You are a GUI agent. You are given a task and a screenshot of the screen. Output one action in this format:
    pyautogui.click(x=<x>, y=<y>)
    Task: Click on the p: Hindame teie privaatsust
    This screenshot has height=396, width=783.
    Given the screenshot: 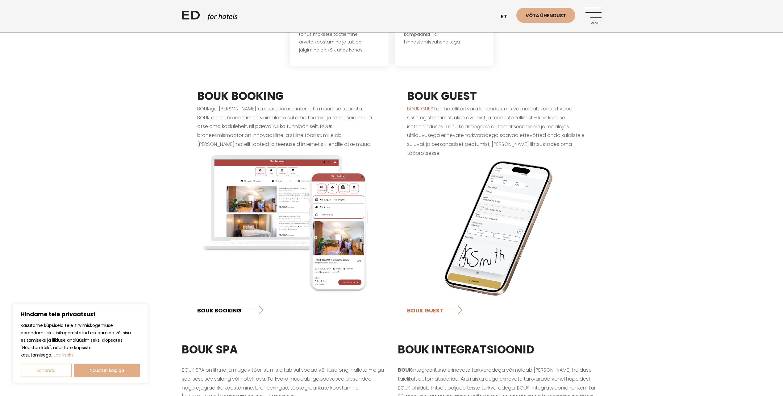 What is the action you would take?
    pyautogui.click(x=80, y=315)
    